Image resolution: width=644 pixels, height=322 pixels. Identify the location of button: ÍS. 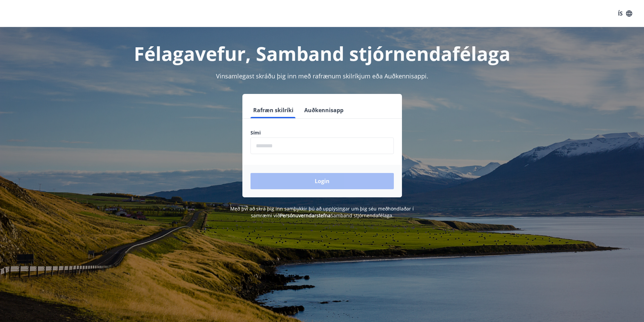
(625, 14).